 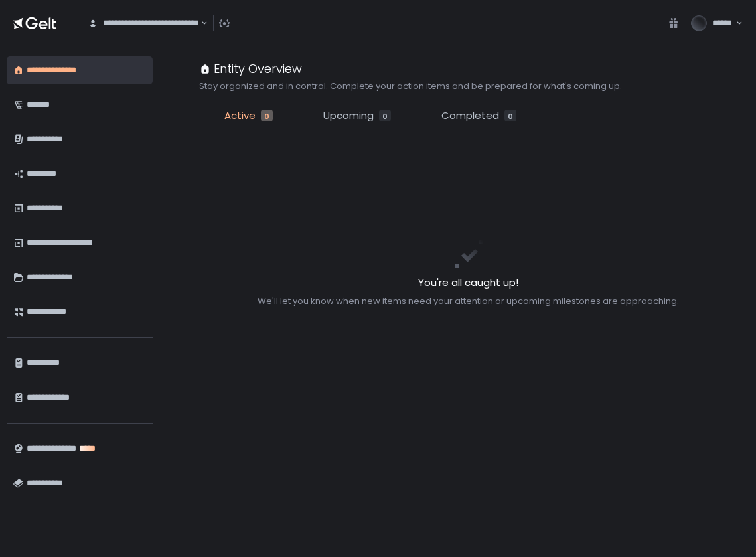 I want to click on input: Search for option, so click(x=199, y=23).